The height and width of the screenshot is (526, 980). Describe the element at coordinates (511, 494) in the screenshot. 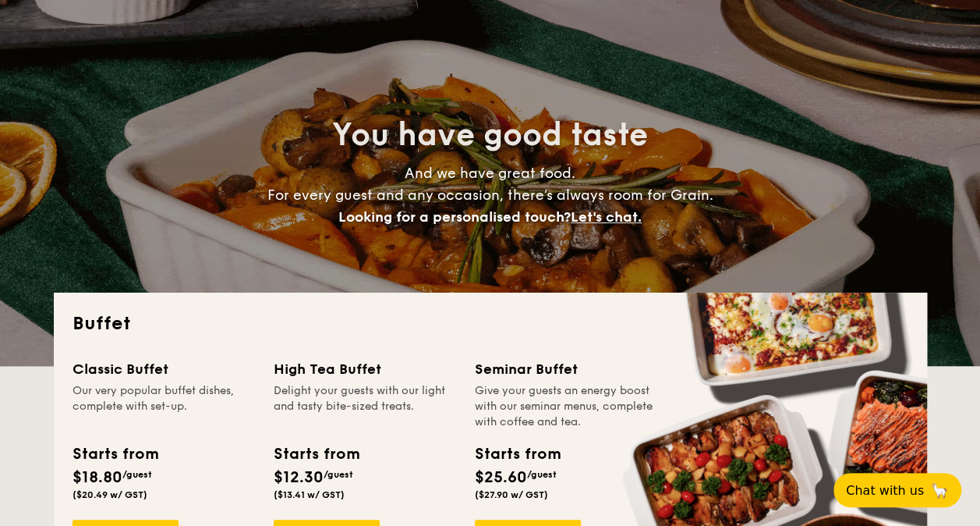

I see `span: ($27.90 w/ GST)` at that location.